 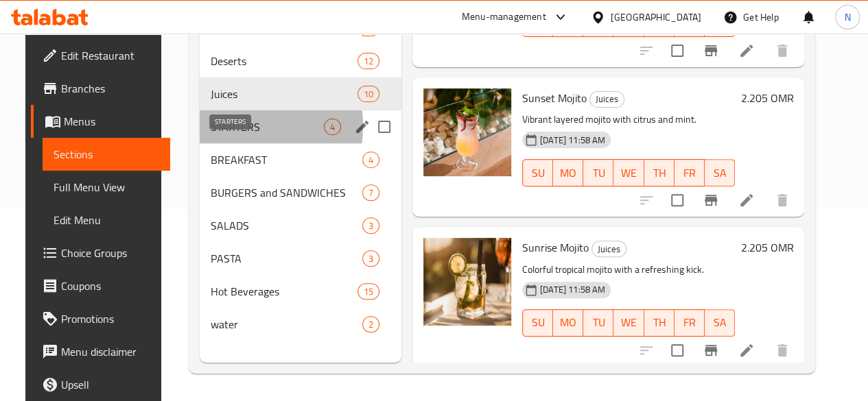 What do you see at coordinates (332, 127) in the screenshot?
I see `span: 4` at bounding box center [332, 127].